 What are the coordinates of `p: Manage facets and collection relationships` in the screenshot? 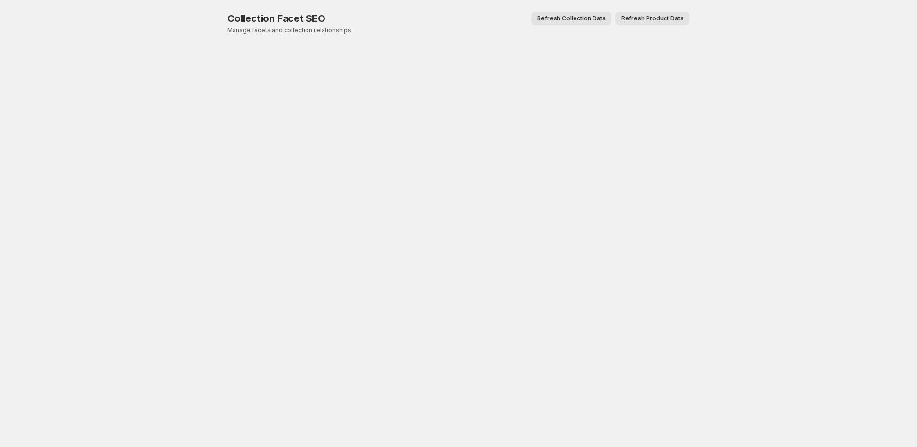 It's located at (289, 30).